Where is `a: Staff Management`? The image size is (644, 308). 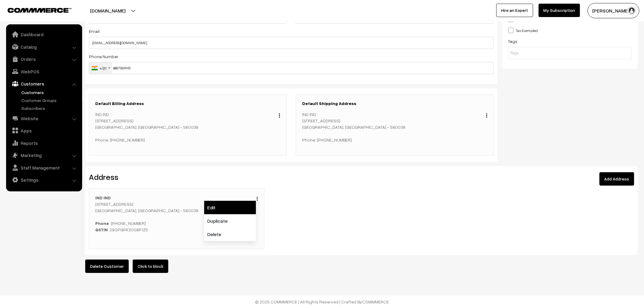 a: Staff Management is located at coordinates (44, 168).